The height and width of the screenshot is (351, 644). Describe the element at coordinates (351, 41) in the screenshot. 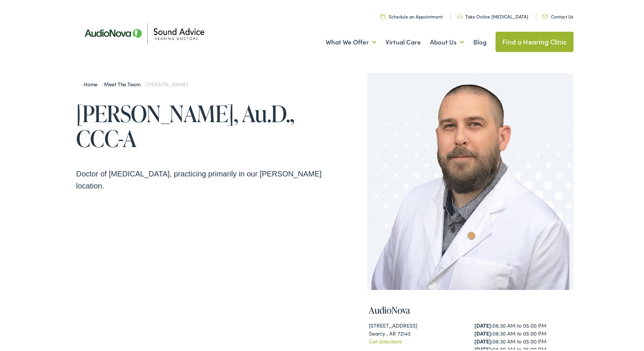

I see `a: What We Offer` at that location.